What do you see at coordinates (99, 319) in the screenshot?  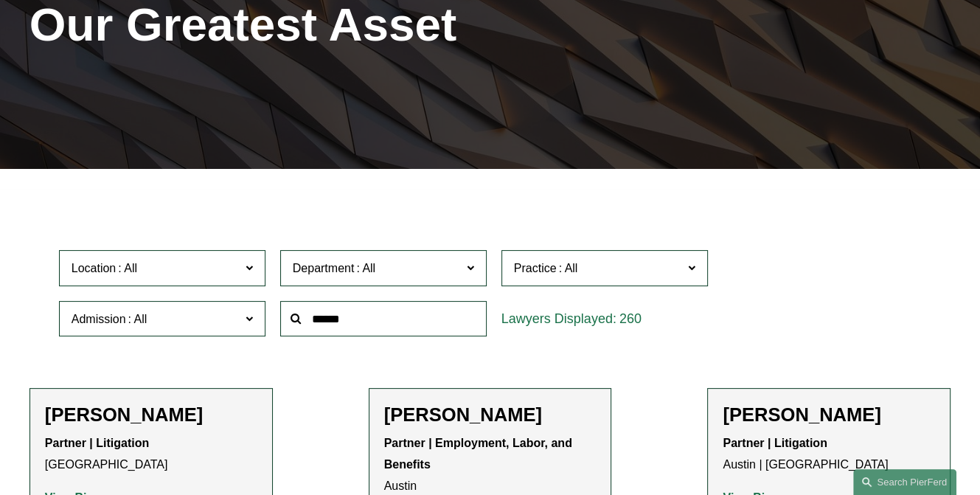 I see `span: Admission` at bounding box center [99, 319].